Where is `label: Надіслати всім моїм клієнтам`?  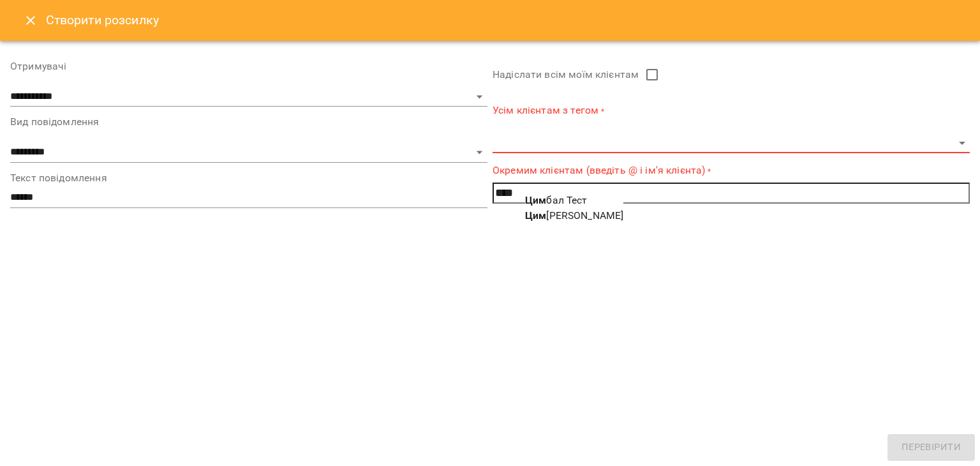 label: Надіслати всім моїм клієнтам is located at coordinates (731, 75).